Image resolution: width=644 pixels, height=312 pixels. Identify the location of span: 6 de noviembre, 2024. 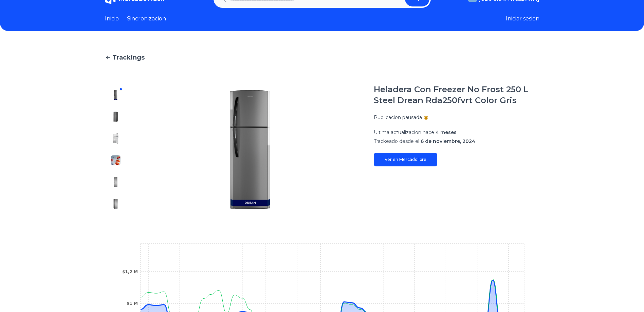
(448, 141).